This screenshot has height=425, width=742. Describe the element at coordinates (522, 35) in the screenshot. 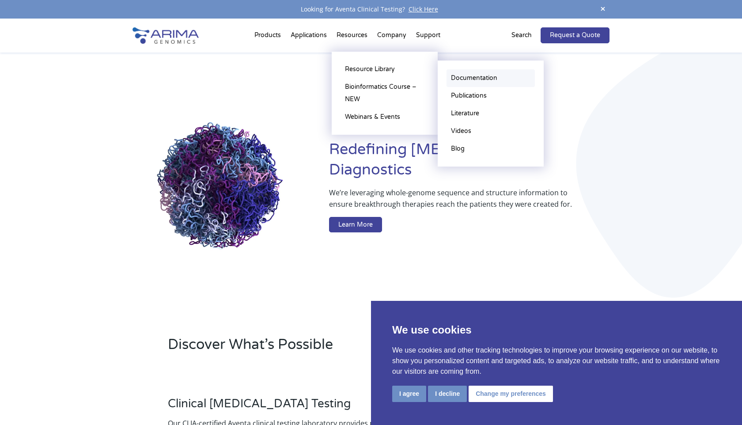

I see `p: Search` at that location.